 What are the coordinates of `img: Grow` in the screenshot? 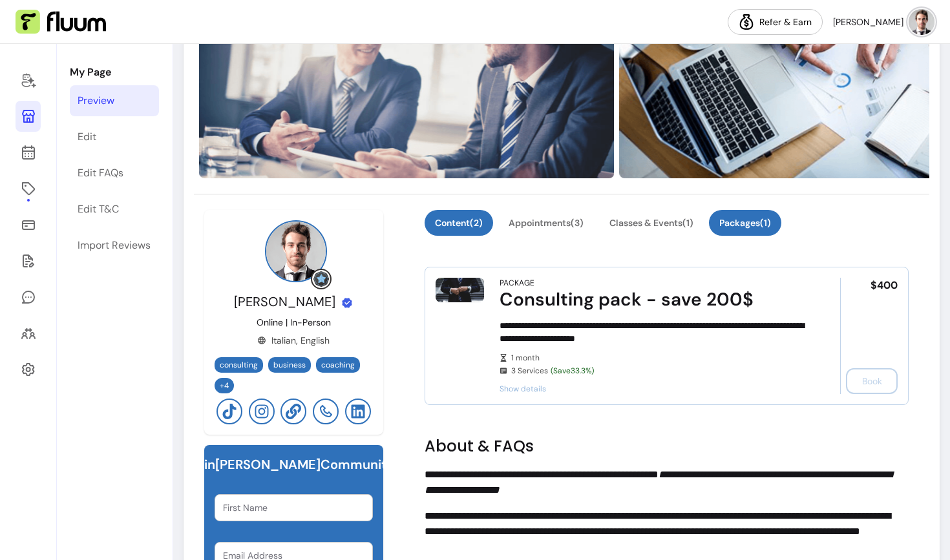 It's located at (321, 279).